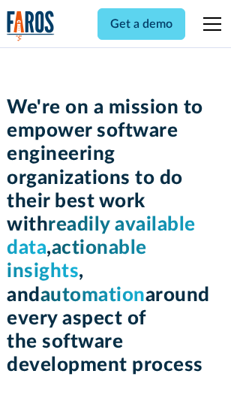 The image size is (231, 413). Describe the element at coordinates (93, 295) in the screenshot. I see `span: automation` at that location.